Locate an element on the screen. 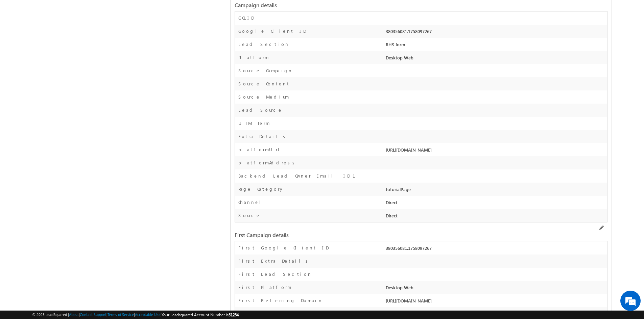 Image resolution: width=644 pixels, height=319 pixels. label: Lead Section is located at coordinates (264, 44).